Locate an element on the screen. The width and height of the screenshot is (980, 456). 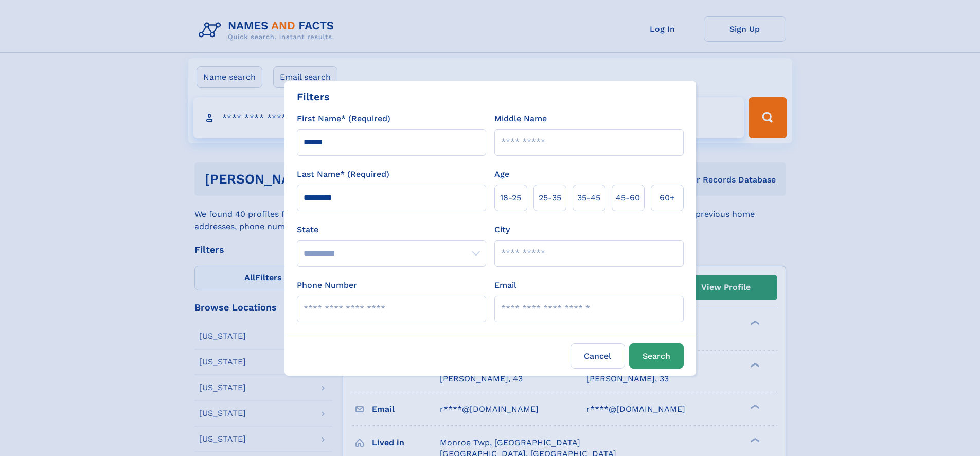
button: Search is located at coordinates (656, 356).